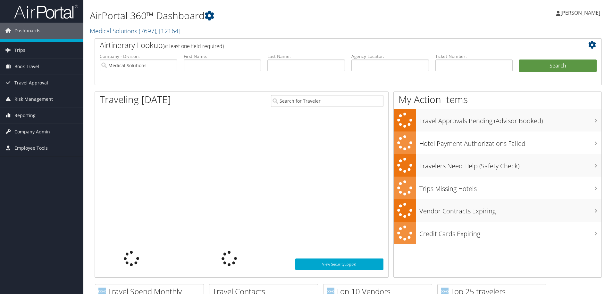 This screenshot has height=294, width=613. What do you see at coordinates (262, 16) in the screenshot?
I see `h1: AirPortal 360™ Dashboard` at bounding box center [262, 16].